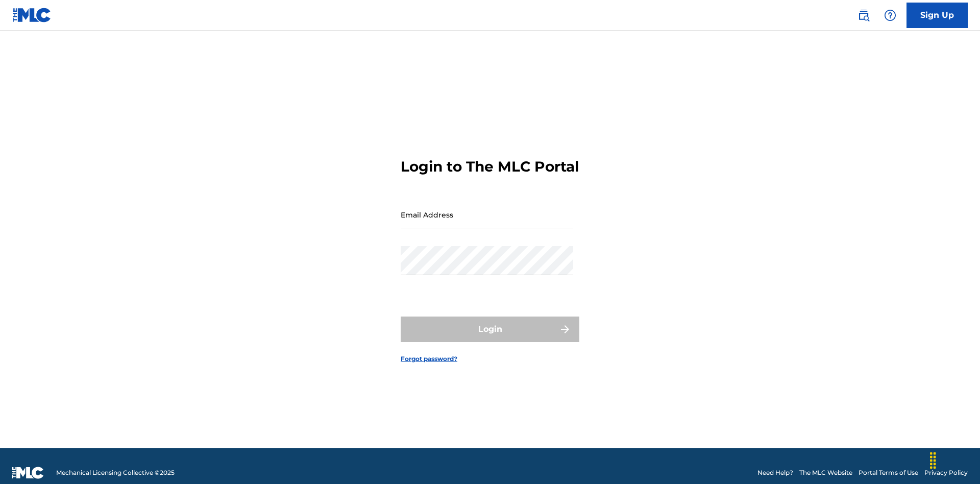 This screenshot has height=484, width=980. What do you see at coordinates (429, 359) in the screenshot?
I see `a: Forgot password?` at bounding box center [429, 359].